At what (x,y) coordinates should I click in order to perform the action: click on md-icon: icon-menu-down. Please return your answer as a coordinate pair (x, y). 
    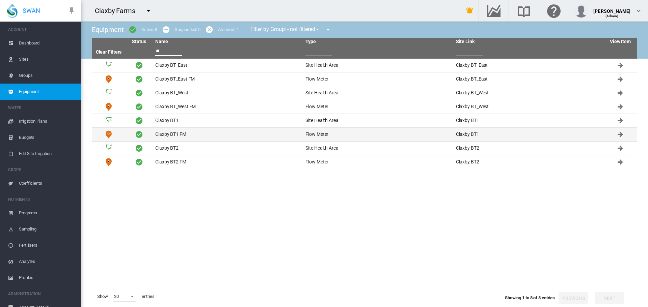
    Looking at the image, I should click on (148, 11).